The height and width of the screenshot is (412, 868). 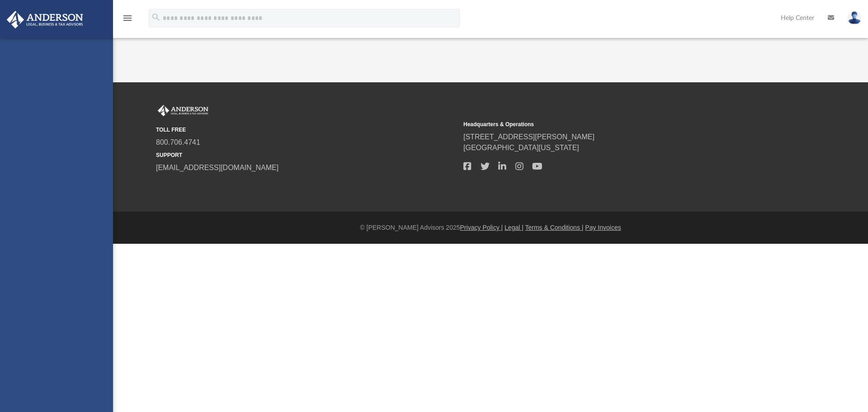 I want to click on a: Terms & Conditions |, so click(x=554, y=227).